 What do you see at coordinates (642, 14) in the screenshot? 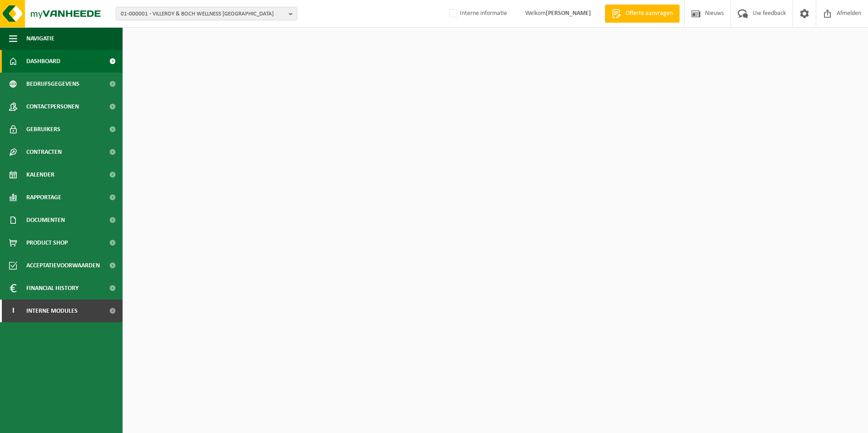
I see `a: Offerte aanvragen` at bounding box center [642, 14].